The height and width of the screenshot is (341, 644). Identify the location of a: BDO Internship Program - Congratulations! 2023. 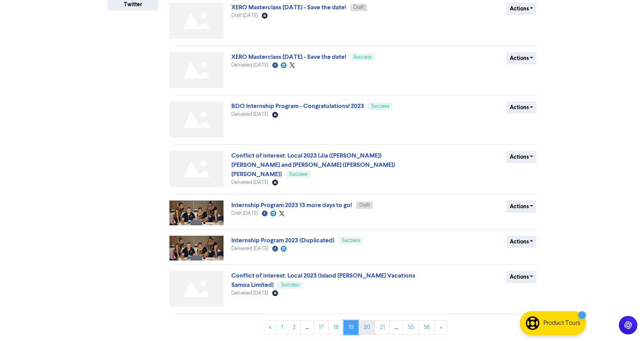
(298, 106).